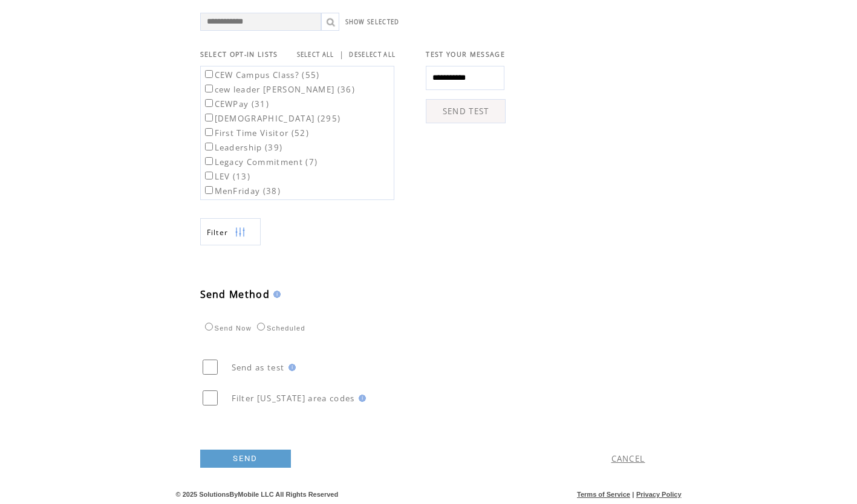 The height and width of the screenshot is (504, 857). Describe the element at coordinates (372, 55) in the screenshot. I see `a: DESELECT ALL` at that location.